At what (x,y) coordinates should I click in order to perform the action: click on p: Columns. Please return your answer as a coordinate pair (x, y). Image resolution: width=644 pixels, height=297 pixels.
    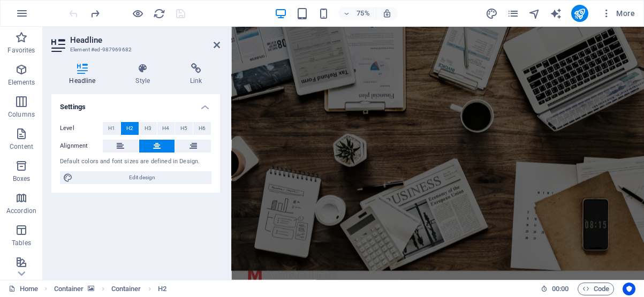
    Looking at the image, I should click on (21, 115).